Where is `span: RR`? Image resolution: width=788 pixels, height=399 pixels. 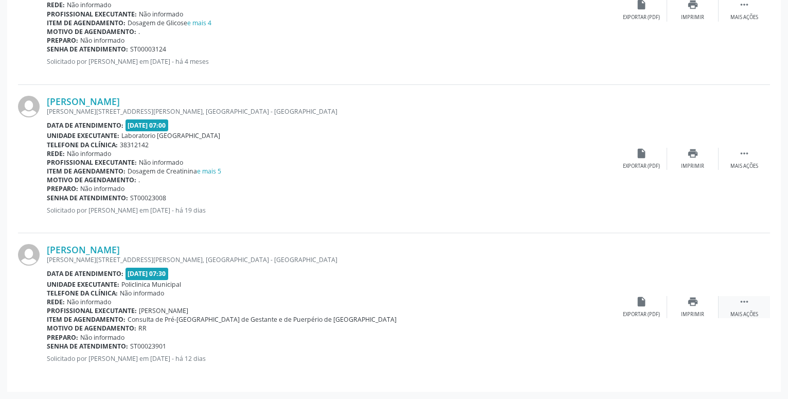
span: RR is located at coordinates (142, 328).